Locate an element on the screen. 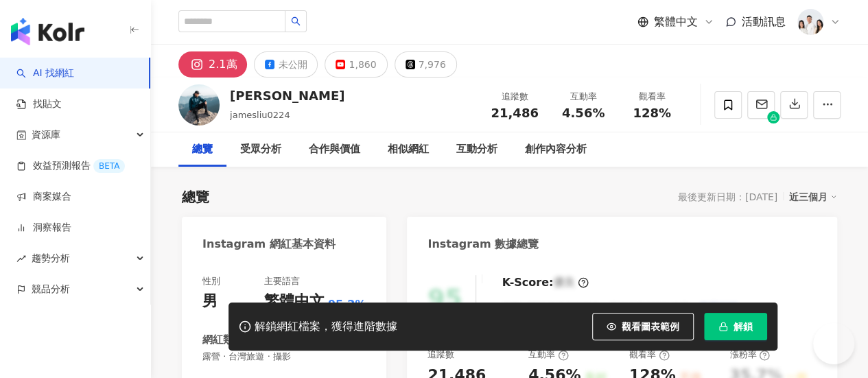 The width and height of the screenshot is (868, 378). div: 漲粉率 is located at coordinates (750, 355).